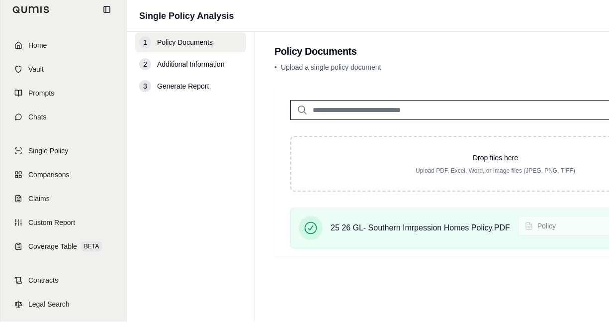 Image resolution: width=609 pixels, height=329 pixels. Describe the element at coordinates (64, 174) in the screenshot. I see `a: Comparisons` at that location.